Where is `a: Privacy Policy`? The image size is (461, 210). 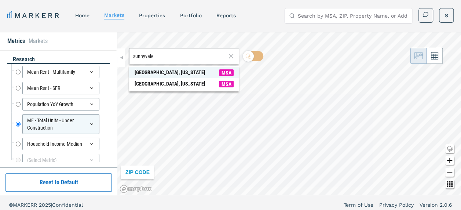
a: Privacy Policy is located at coordinates (396, 205).